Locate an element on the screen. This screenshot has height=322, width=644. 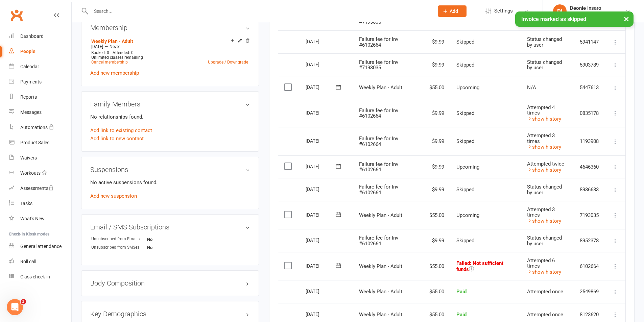
a: Roll call is located at coordinates (40, 262).